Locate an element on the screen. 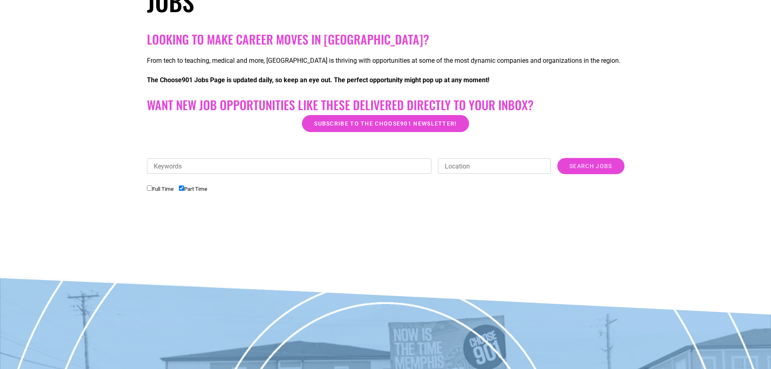  label: Part Time is located at coordinates (193, 189).